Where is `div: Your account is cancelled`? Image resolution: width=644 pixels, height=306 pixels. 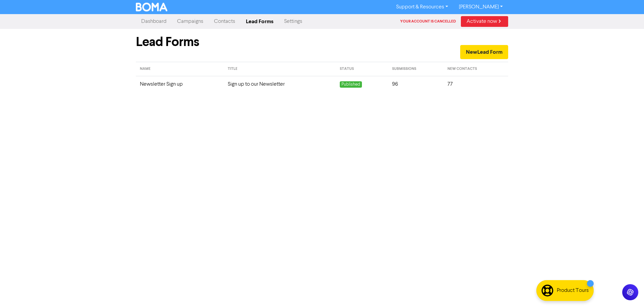
div: Your account is cancelled is located at coordinates (430, 22).